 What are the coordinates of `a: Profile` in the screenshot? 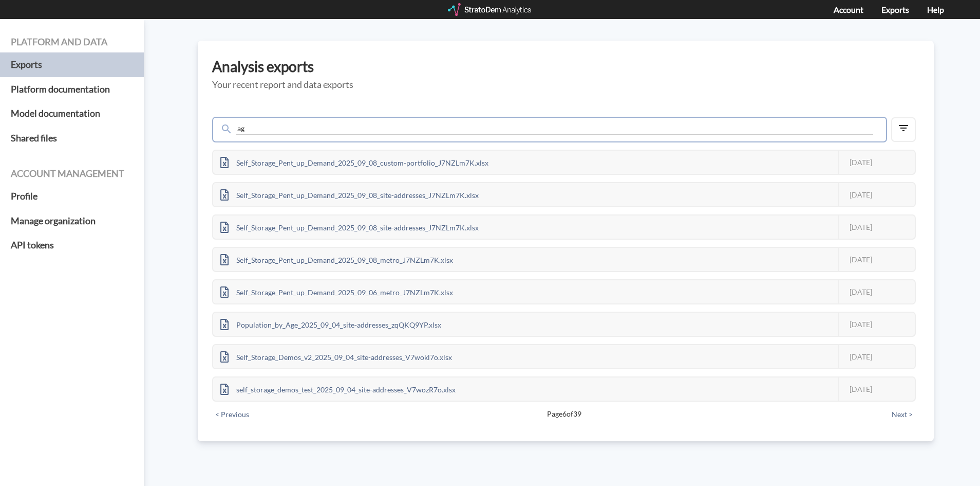 It's located at (72, 197).